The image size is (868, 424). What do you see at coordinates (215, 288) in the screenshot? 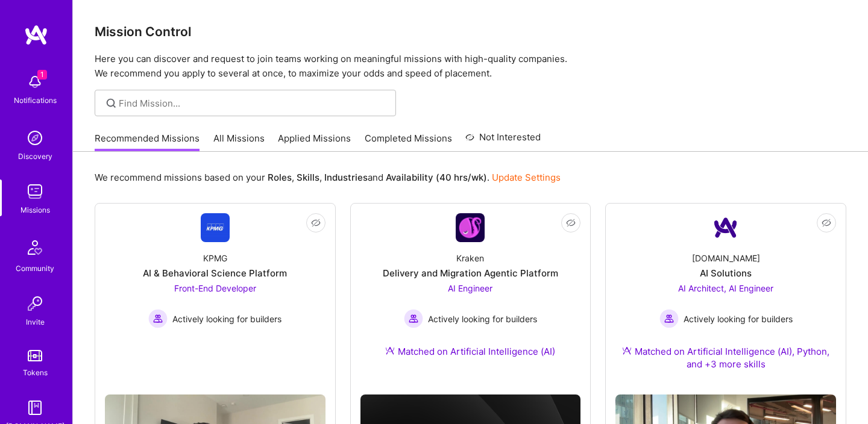
I see `span: Front-End Developer` at bounding box center [215, 288].